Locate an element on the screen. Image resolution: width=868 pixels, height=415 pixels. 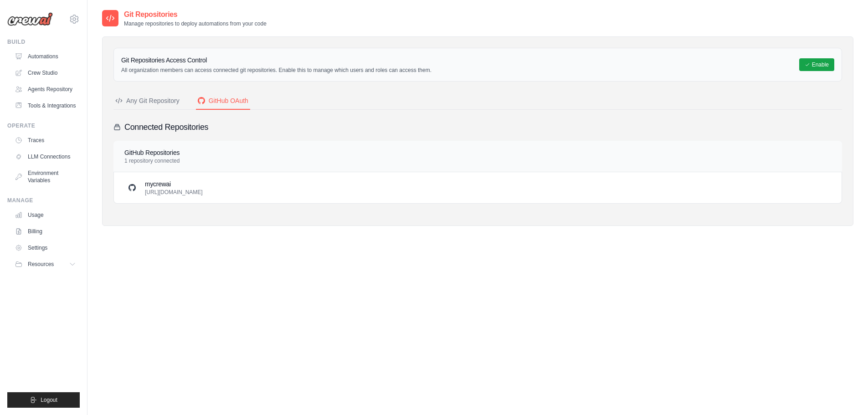
div: Build is located at coordinates (43, 42).